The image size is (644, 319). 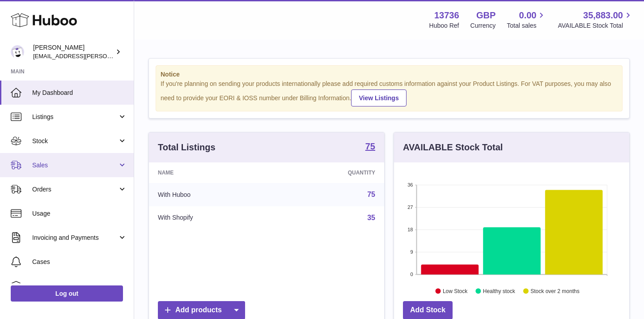 I want to click on text: Healthy stock, so click(x=499, y=291).